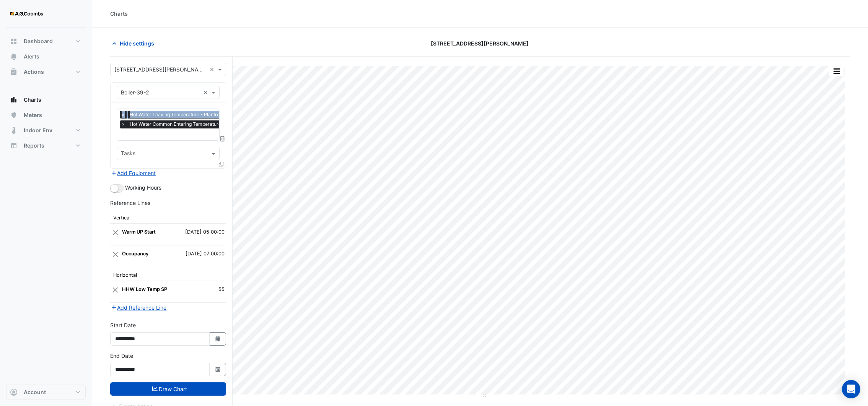  I want to click on strong: HHW Low Temp SP, so click(145, 289).